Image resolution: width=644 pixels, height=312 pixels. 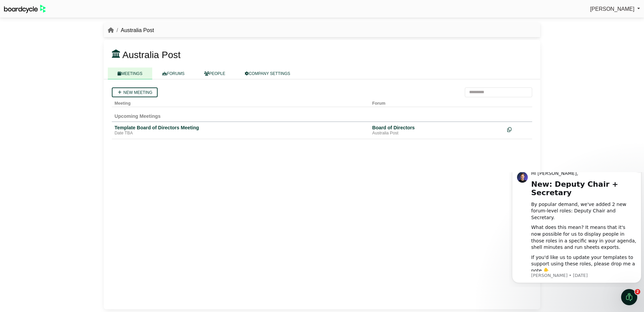 What do you see at coordinates (214, 74) in the screenshot?
I see `a: PEOPLE` at bounding box center [214, 74].